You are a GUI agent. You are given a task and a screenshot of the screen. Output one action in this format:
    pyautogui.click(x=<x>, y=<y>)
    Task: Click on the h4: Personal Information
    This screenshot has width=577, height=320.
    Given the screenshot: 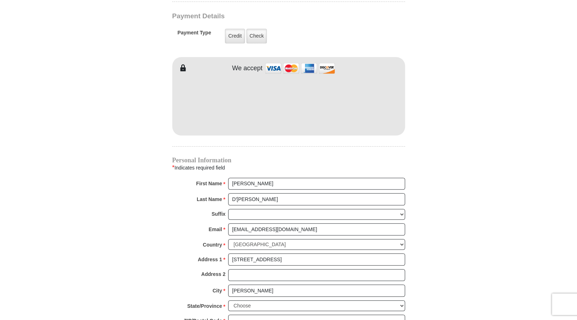 What is the action you would take?
    pyautogui.click(x=289, y=160)
    